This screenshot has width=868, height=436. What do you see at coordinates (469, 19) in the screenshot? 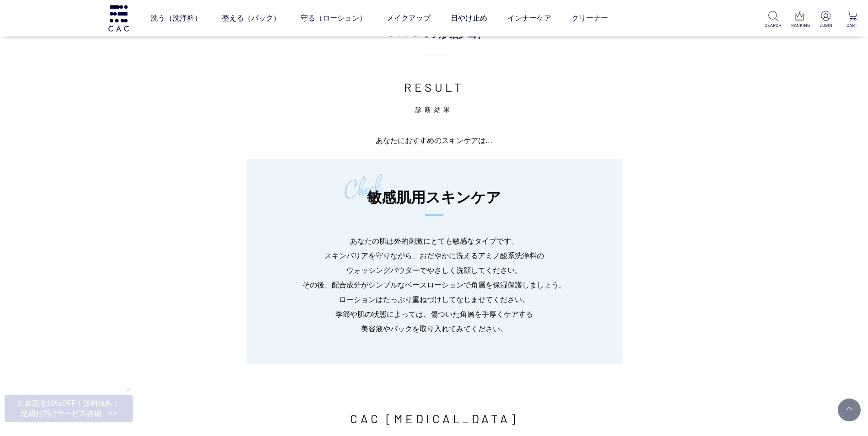
I see `a: 日やけ止め` at bounding box center [469, 19].